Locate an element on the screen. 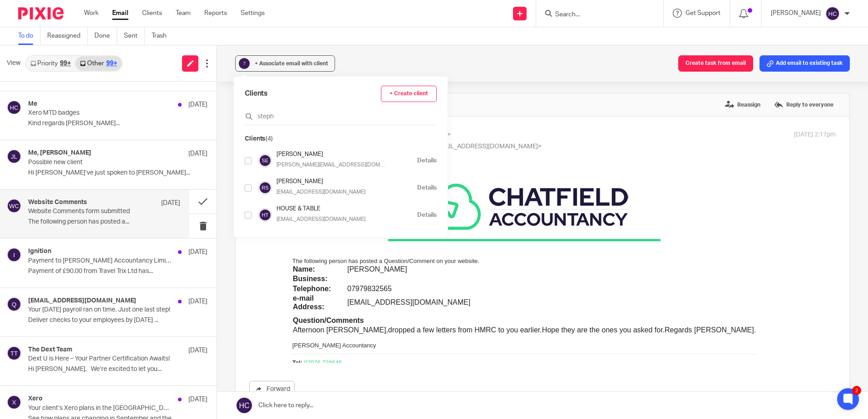 The height and width of the screenshot is (419, 868). span: (4) is located at coordinates (269, 139).